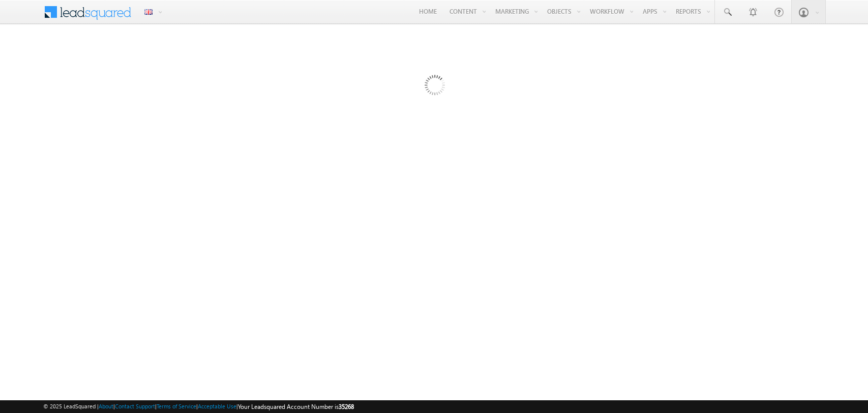  What do you see at coordinates (434, 87) in the screenshot?
I see `img: Loading...` at bounding box center [434, 87].